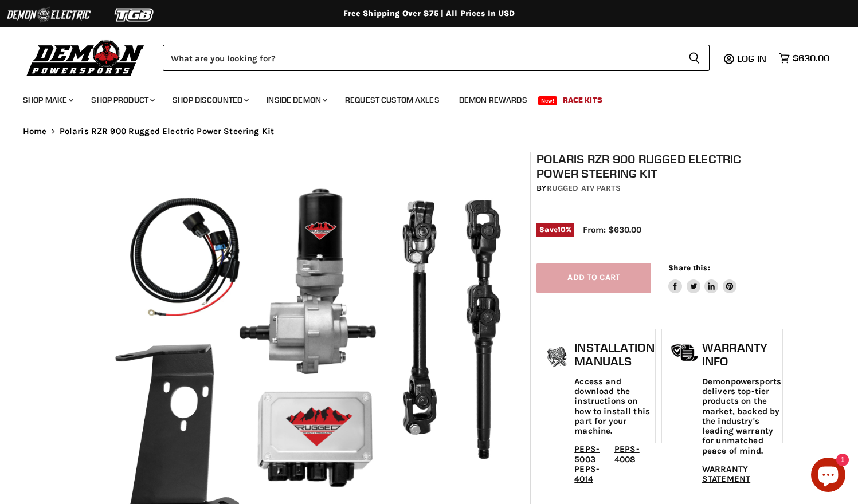  What do you see at coordinates (658, 166) in the screenshot?
I see `h1: Polaris RZR 900 Rugged Electric Power Steering Kit` at bounding box center [658, 166].